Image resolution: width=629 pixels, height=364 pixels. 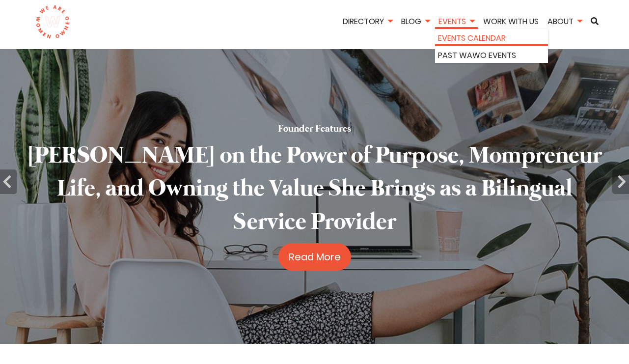 What do you see at coordinates (456, 22) in the screenshot?
I see `li: Events` at bounding box center [456, 22].